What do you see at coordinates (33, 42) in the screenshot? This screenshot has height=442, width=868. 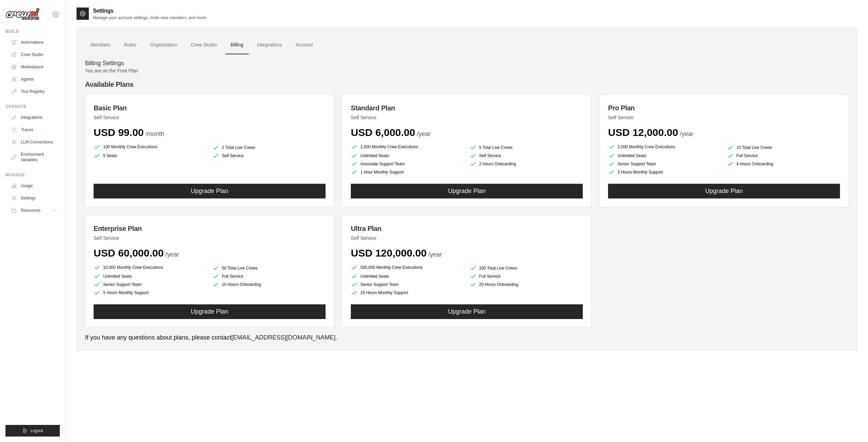 I see `a: Automations` at bounding box center [33, 42].